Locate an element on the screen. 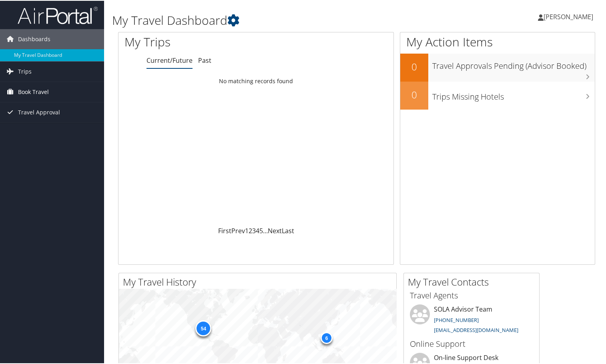  img: airportal-logo.png is located at coordinates (57, 14).